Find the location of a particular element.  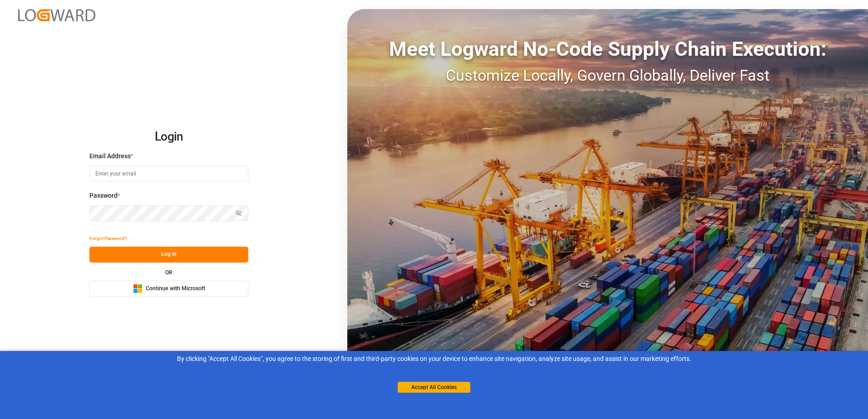

button: Forgot Password? is located at coordinates (108, 238).